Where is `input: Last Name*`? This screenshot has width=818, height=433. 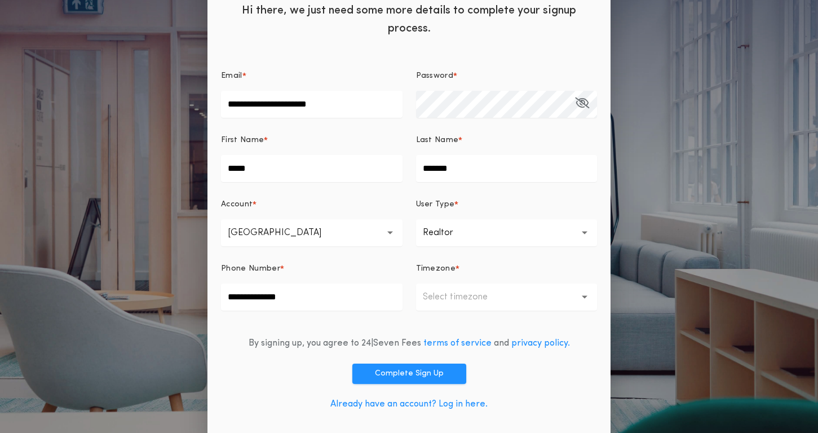 input: Last Name* is located at coordinates (507, 169).